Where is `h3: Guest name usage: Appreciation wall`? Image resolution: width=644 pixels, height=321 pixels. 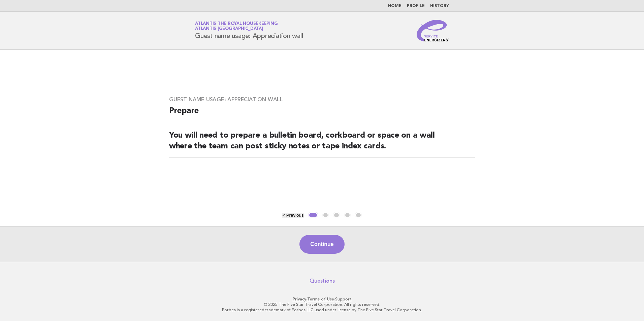 h3: Guest name usage: Appreciation wall is located at coordinates (322, 100).